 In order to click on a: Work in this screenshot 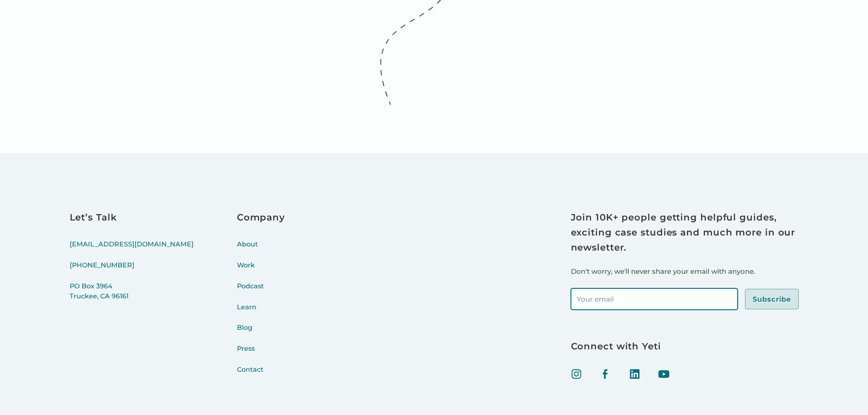, I will do `click(261, 271)`.